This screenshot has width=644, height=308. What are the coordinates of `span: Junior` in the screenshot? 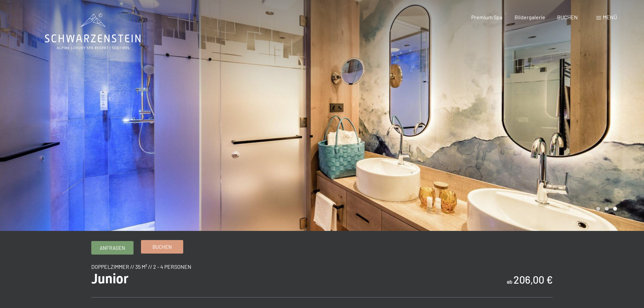 It's located at (110, 279).